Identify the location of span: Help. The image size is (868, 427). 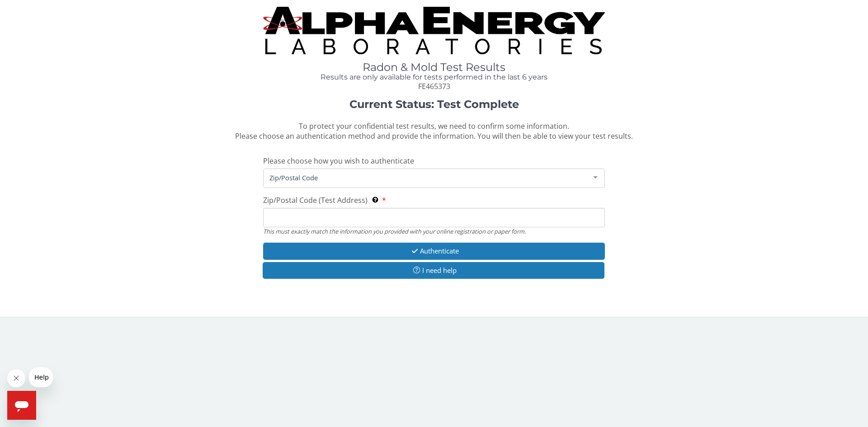
(12, 10).